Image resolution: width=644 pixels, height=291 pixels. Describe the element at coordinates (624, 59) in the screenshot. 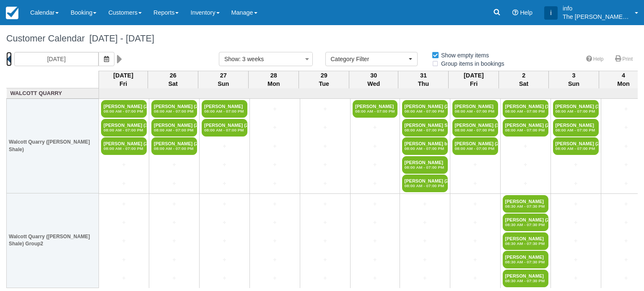

I see `a: Print` at that location.